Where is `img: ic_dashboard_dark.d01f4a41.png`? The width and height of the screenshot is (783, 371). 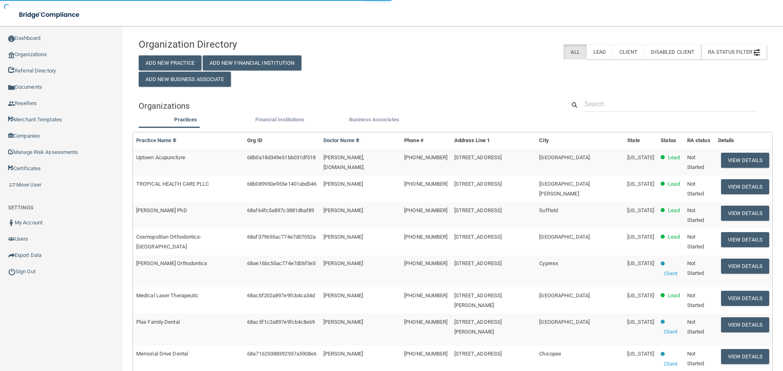 img: ic_dashboard_dark.d01f4a41.png is located at coordinates (11, 39).